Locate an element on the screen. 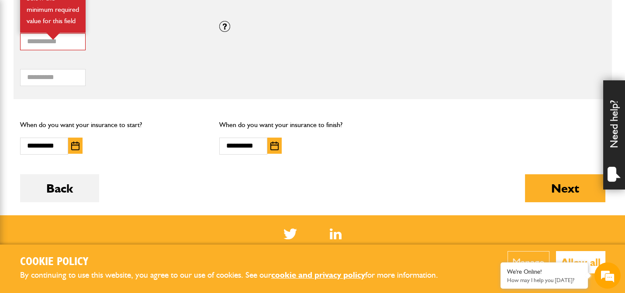  img: Linked In is located at coordinates (336, 234).